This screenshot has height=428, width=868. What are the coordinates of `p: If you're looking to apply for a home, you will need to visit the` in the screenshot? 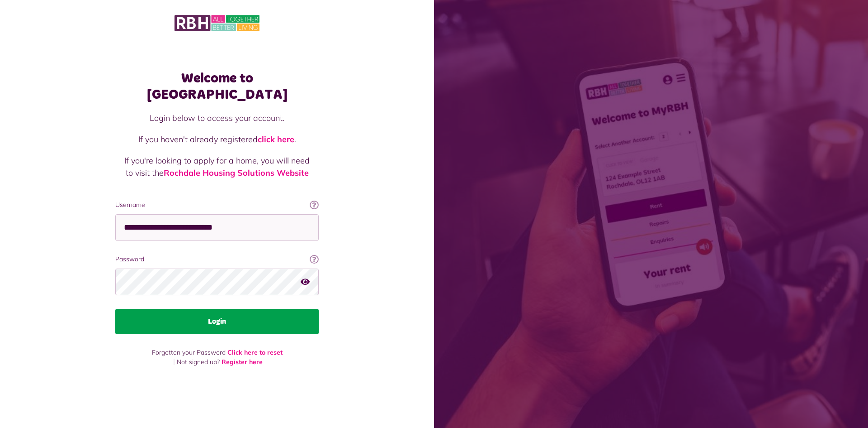 It's located at (217, 166).